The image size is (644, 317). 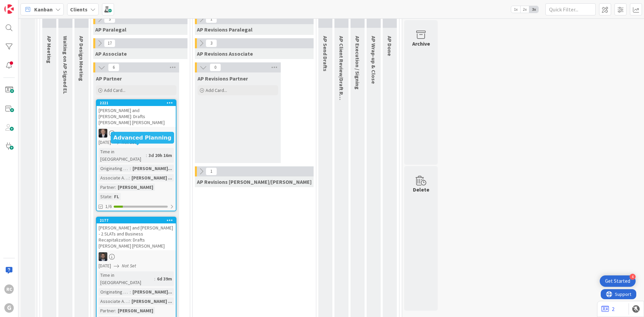 I want to click on span: 6, so click(x=114, y=67).